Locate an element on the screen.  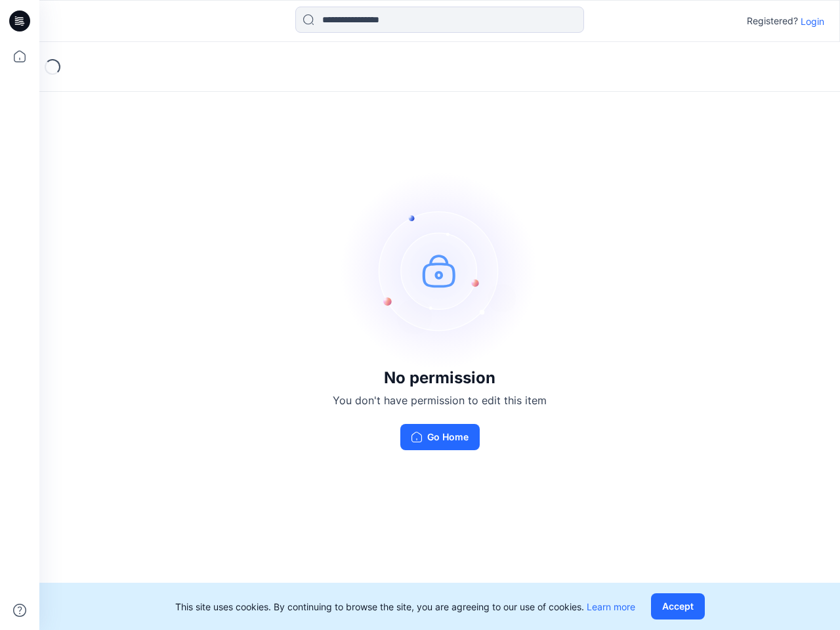
p: This site uses cookies. By continuing to browse the site, you are agreeing to our use of cookies. is located at coordinates (405, 606).